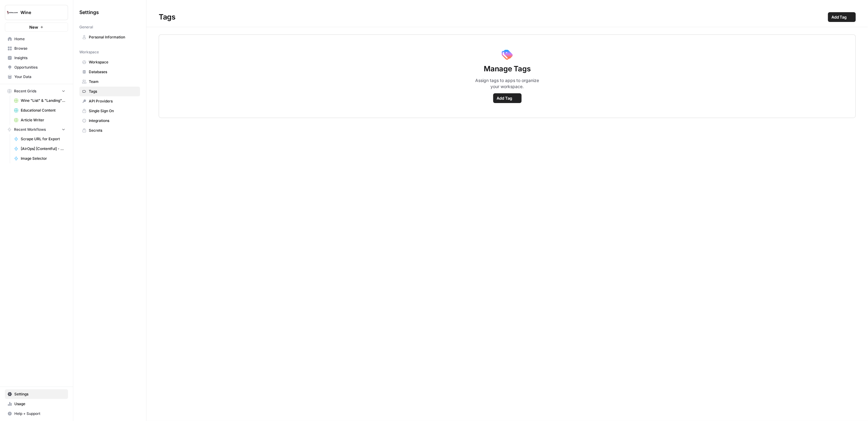  I want to click on a: Insights, so click(36, 58).